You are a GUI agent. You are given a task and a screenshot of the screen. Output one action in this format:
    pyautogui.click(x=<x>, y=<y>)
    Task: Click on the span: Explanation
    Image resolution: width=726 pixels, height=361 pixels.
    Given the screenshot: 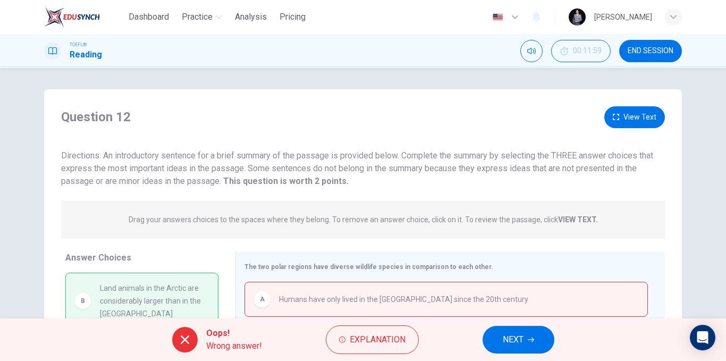 What is the action you would take?
    pyautogui.click(x=377, y=340)
    